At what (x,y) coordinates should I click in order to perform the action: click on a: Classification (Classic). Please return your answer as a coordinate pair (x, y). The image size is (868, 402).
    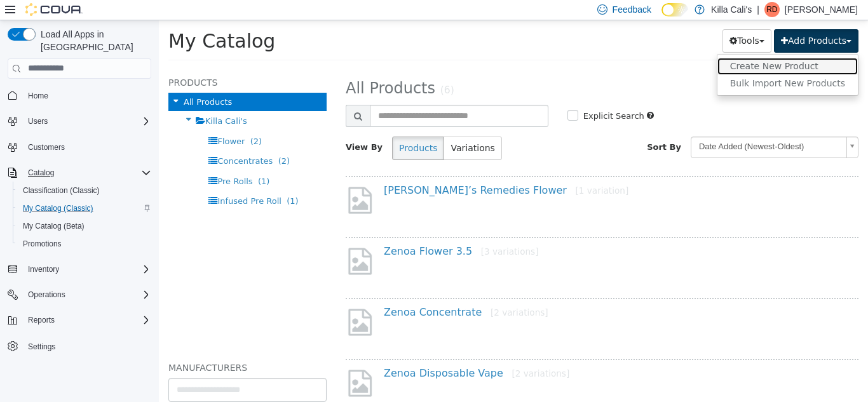
    Looking at the image, I should click on (61, 190).